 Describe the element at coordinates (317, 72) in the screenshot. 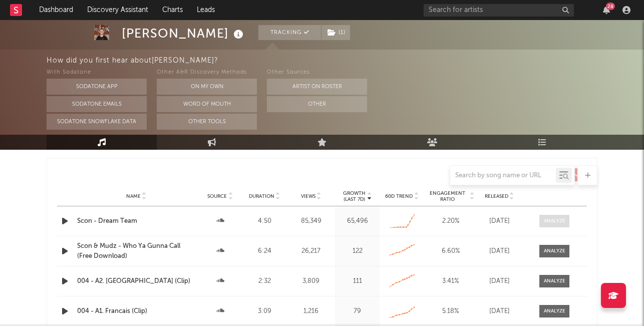

I see `div: Other Sources` at that location.